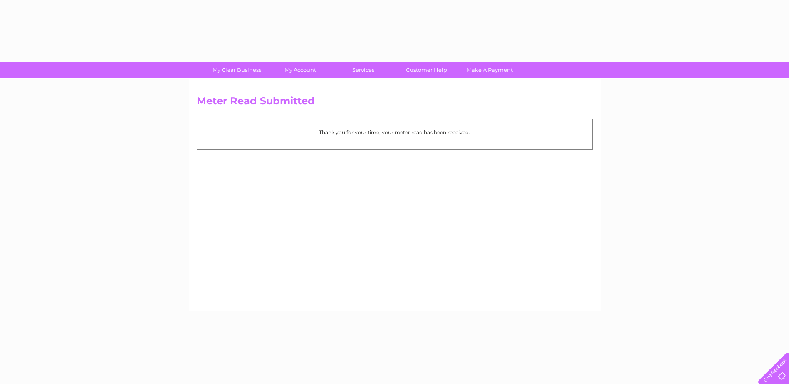 This screenshot has width=789, height=384. I want to click on a: My Clear Business, so click(237, 70).